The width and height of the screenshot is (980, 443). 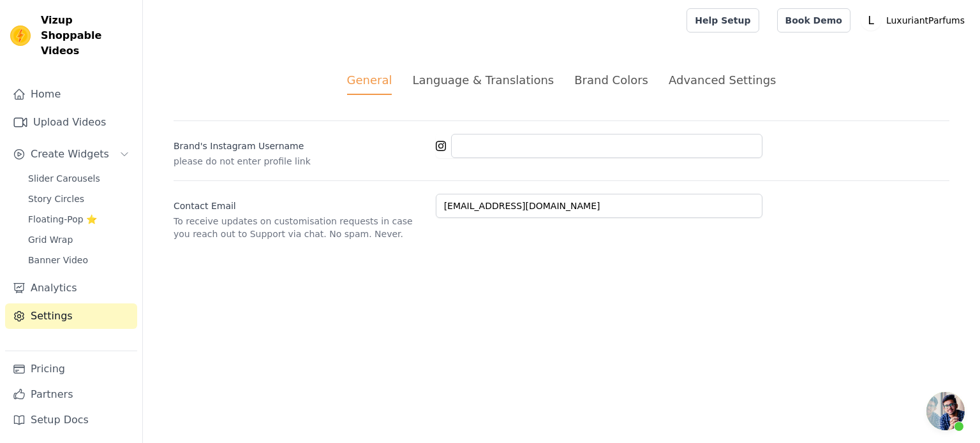 What do you see at coordinates (946, 411) in the screenshot?
I see `div: Ouvrir le chat` at bounding box center [946, 411].